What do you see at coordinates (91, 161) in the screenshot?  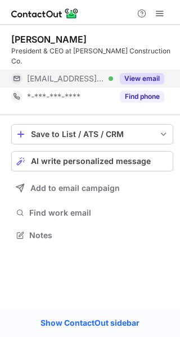 I see `span: AI write personalized message` at bounding box center [91, 161].